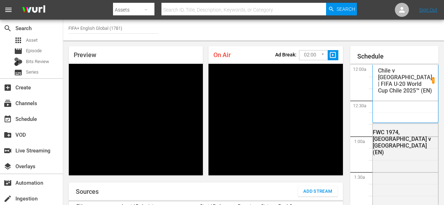  What do you see at coordinates (8, 199) in the screenshot?
I see `span: Ingestion` at bounding box center [8, 199].